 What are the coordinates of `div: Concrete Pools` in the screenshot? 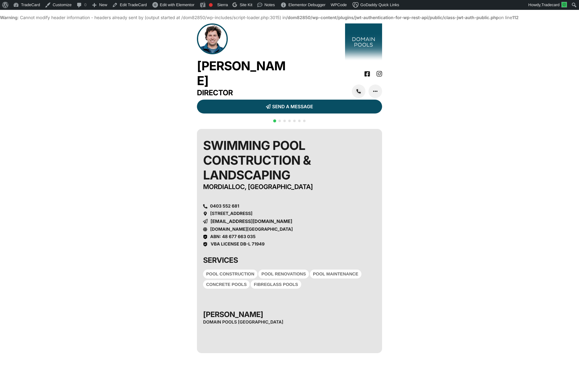 It's located at (226, 284).